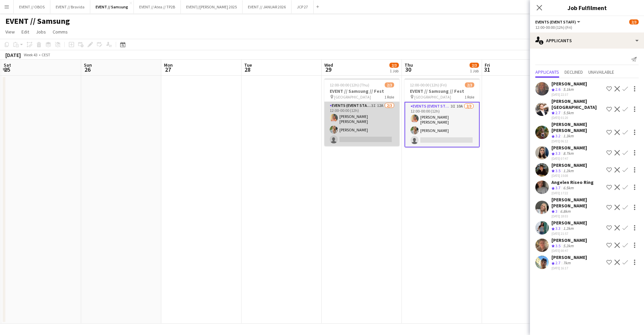  What do you see at coordinates (112, 7) in the screenshot?
I see `button: EVENT // Samsung` at bounding box center [112, 7].